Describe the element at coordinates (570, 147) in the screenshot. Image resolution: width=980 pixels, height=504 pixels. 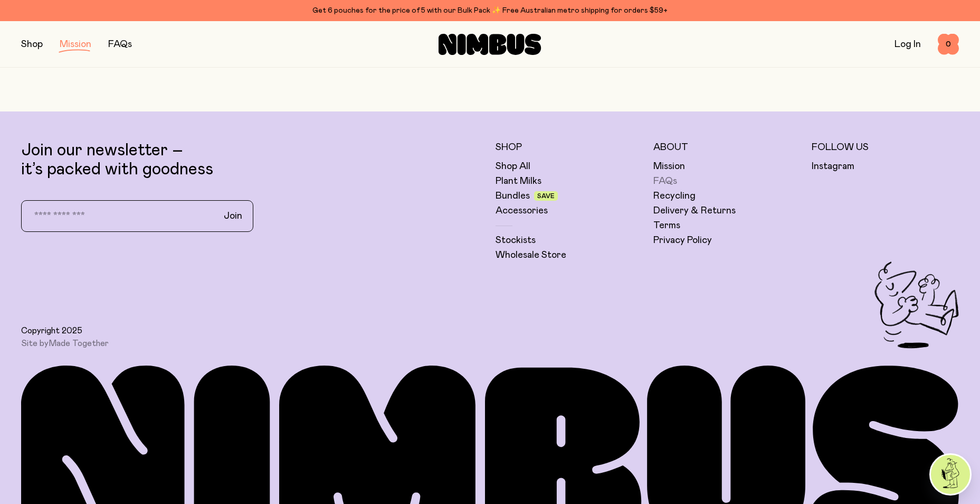
I see `h5: Shop` at that location.